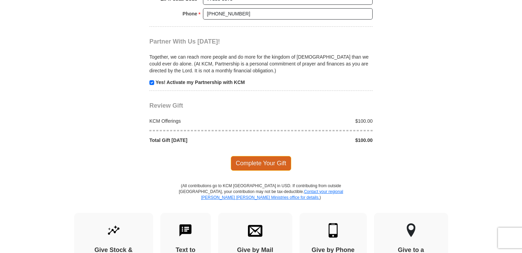  I want to click on img: give-by-stock.svg, so click(114, 231).